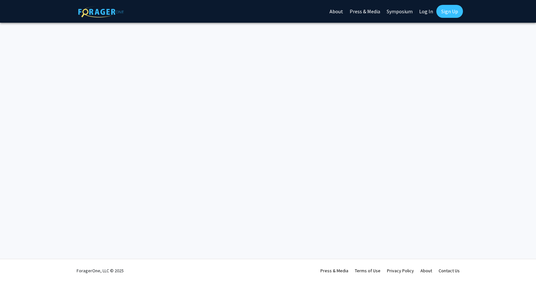 The width and height of the screenshot is (536, 282). Describe the element at coordinates (100, 271) in the screenshot. I see `div: ForagerOne, LLC © 2025` at that location.